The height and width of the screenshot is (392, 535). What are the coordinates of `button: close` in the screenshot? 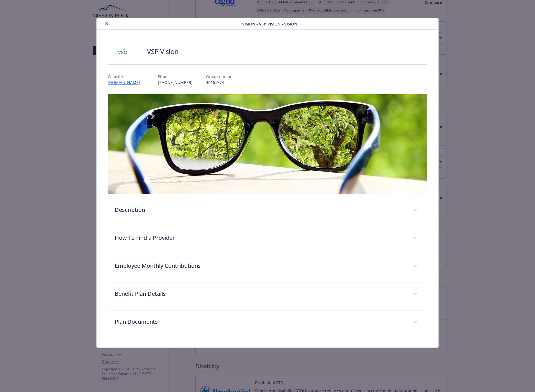 It's located at (107, 24).